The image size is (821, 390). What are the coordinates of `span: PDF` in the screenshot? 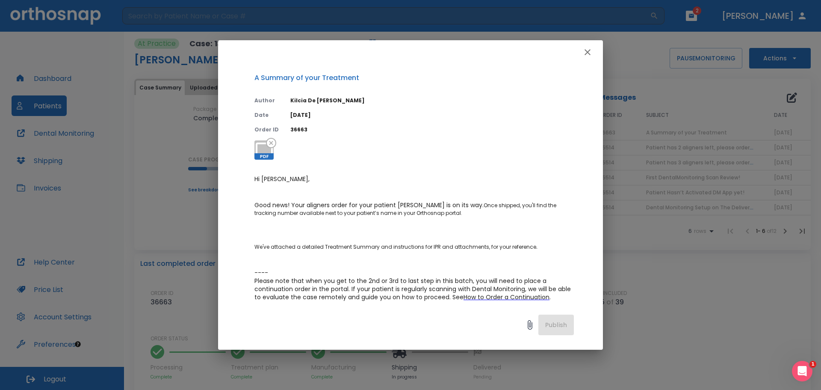 It's located at (264, 156).